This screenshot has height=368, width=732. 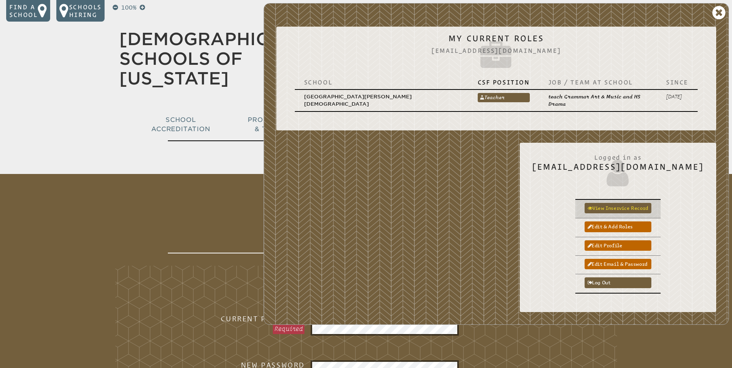 What do you see at coordinates (85, 11) in the screenshot?
I see `p: Schools Hiring` at bounding box center [85, 11].